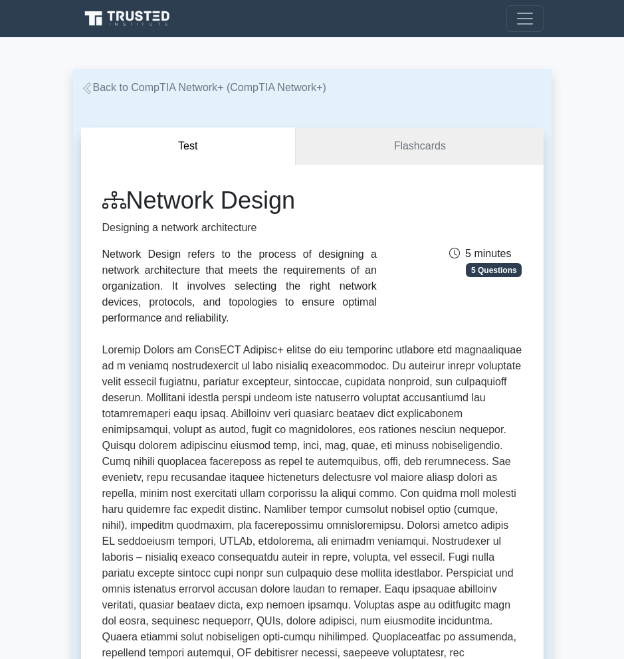  What do you see at coordinates (239, 228) in the screenshot?
I see `p: Designing a network architecture` at bounding box center [239, 228].